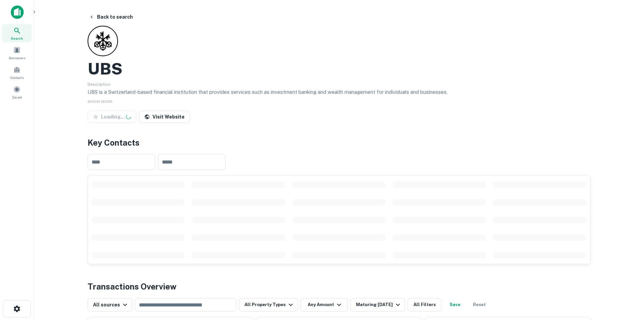 This screenshot has height=320, width=644. Describe the element at coordinates (425, 305) in the screenshot. I see `button: All Filters` at that location.